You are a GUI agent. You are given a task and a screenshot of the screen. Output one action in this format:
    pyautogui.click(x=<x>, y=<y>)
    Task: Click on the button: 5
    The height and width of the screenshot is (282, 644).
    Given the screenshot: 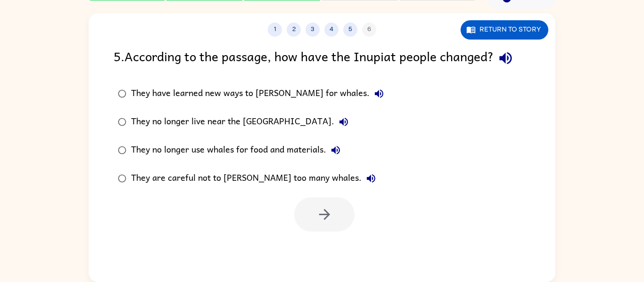 What is the action you would take?
    pyautogui.click(x=350, y=30)
    